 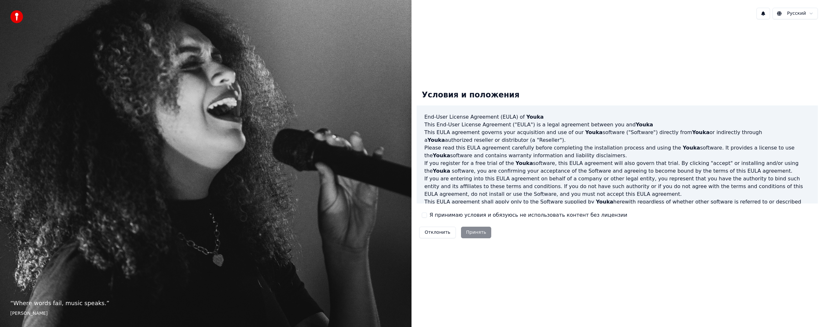 What do you see at coordinates (617, 167) in the screenshot?
I see `p: If you register for a free trial of the software, this EULA agreement will also govern that trial...` at bounding box center [617, 167].